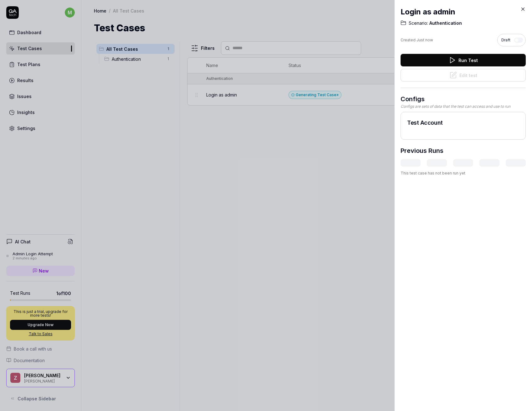  What do you see at coordinates (445, 23) in the screenshot?
I see `span: Authentication` at bounding box center [445, 23].